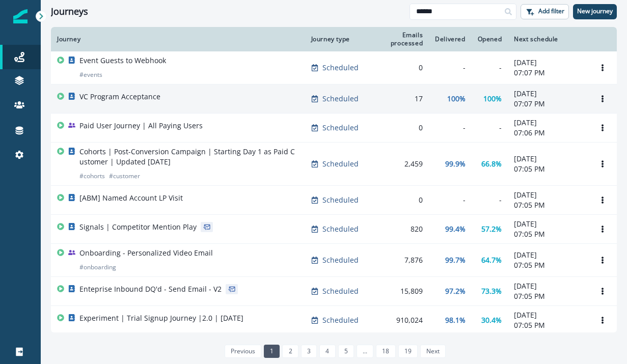  I want to click on p: 57.2%, so click(492, 229).